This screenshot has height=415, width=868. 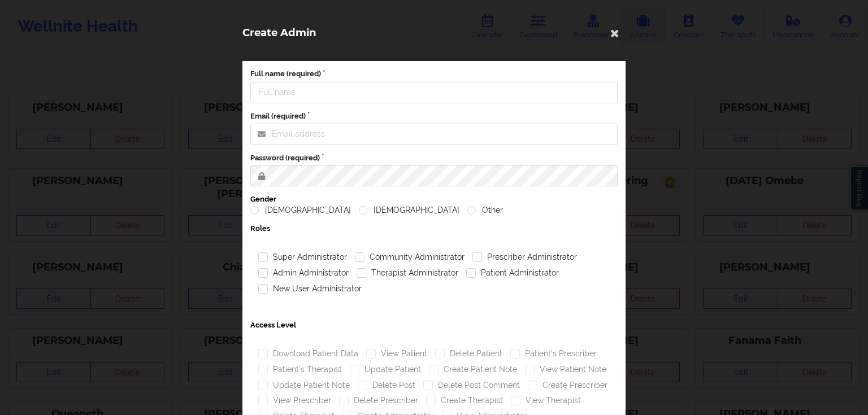 What do you see at coordinates (566, 369) in the screenshot?
I see `label: View Patient Note` at bounding box center [566, 369].